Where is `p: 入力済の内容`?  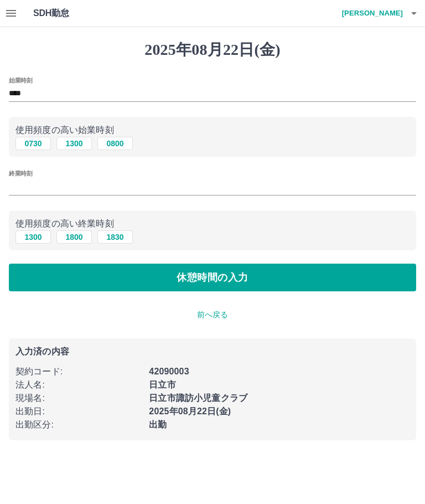 p: 入力済の内容 is located at coordinates (213, 352).